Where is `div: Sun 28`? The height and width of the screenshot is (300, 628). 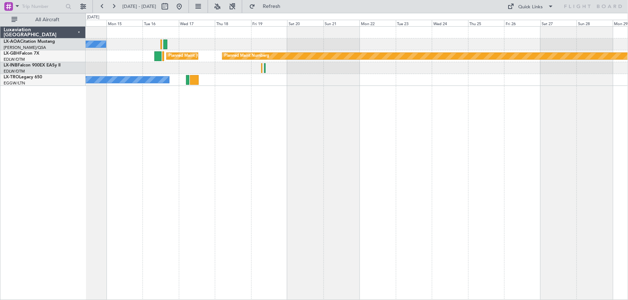 div: Sun 28 is located at coordinates (594, 23).